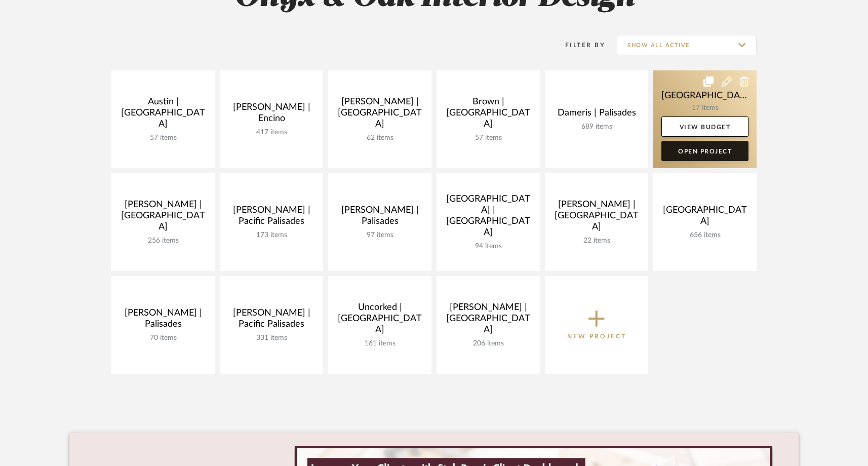 This screenshot has width=868, height=466. Describe the element at coordinates (272, 235) in the screenshot. I see `div: 173 items` at that location.